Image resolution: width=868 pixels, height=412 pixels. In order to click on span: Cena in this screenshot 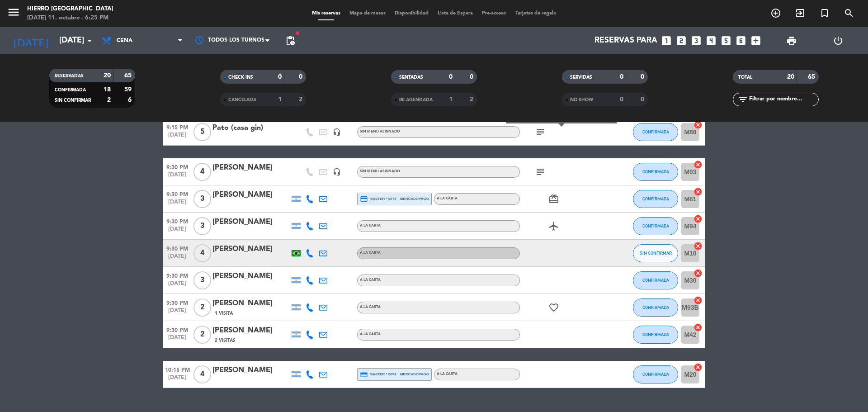, I will do `click(124, 41)`.